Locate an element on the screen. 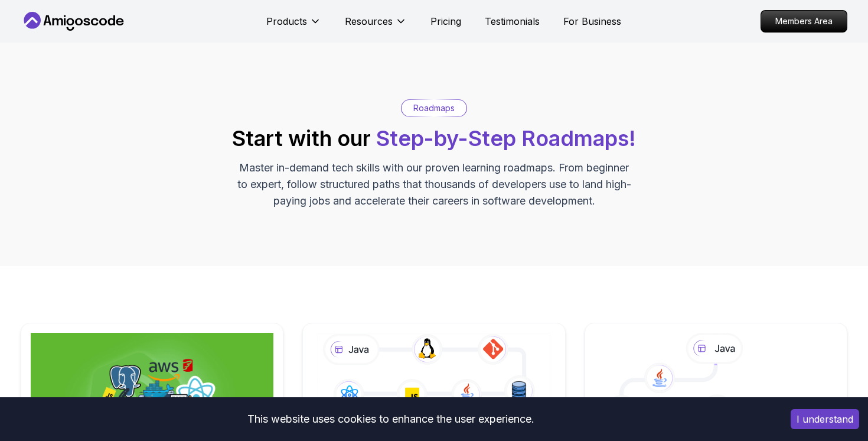 The height and width of the screenshot is (441, 868). a: Pricing is located at coordinates (446, 21).